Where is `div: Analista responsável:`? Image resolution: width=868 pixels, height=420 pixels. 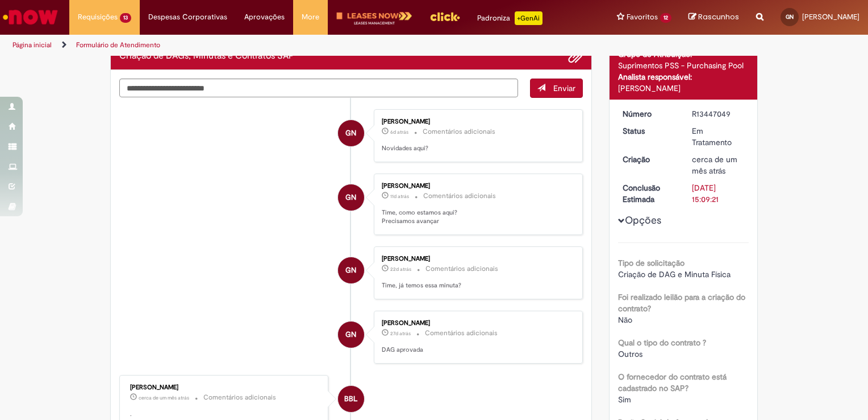 div: Analista responsável: is located at coordinates (684, 77).